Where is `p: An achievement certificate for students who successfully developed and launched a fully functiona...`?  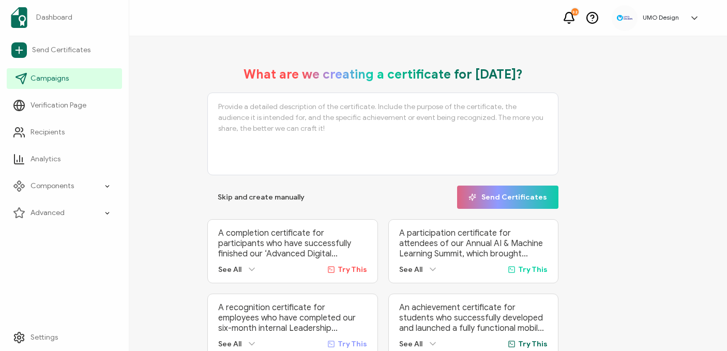 p: An achievement certificate for students who successfully developed and launched a fully functiona... is located at coordinates (473, 318).